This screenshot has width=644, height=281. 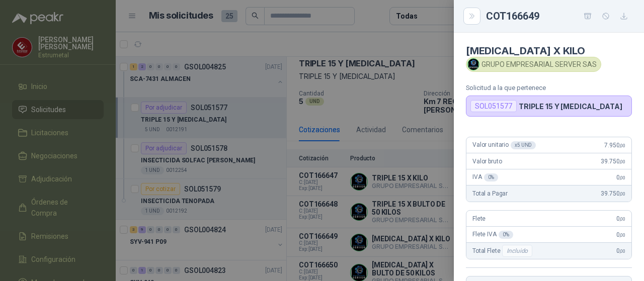 I want to click on span: Total Flete, so click(x=503, y=251).